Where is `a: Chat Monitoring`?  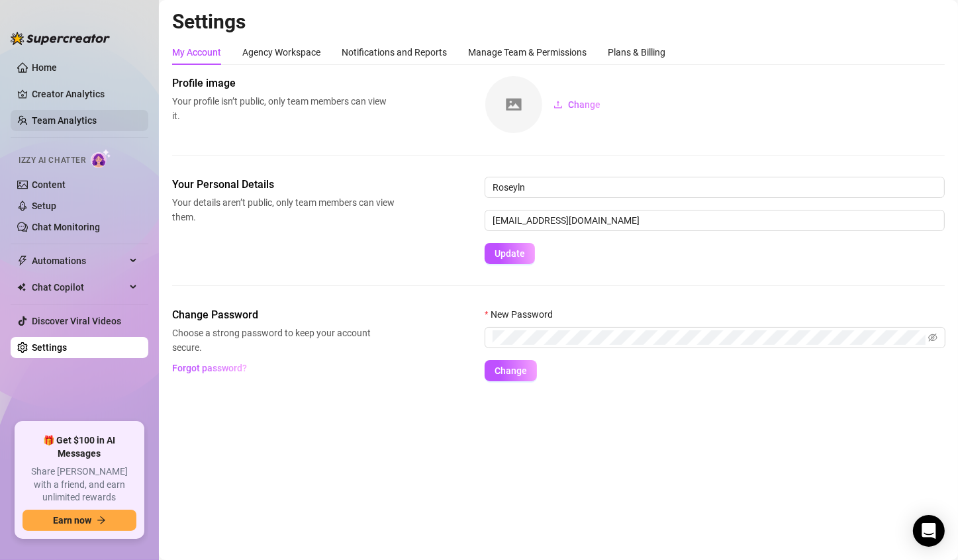 a: Chat Monitoring is located at coordinates (66, 227).